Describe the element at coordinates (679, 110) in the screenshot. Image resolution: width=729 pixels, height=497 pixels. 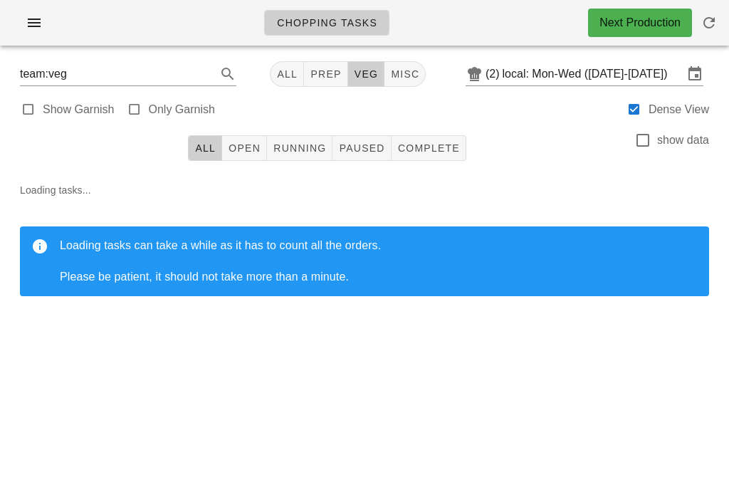
I see `label: Dense View` at that location.